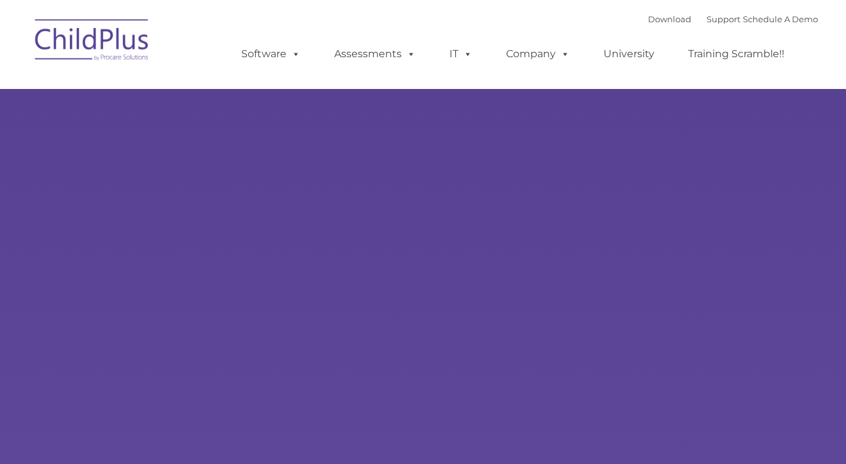  I want to click on img: ChildPlus by Procare Solutions, so click(92, 42).